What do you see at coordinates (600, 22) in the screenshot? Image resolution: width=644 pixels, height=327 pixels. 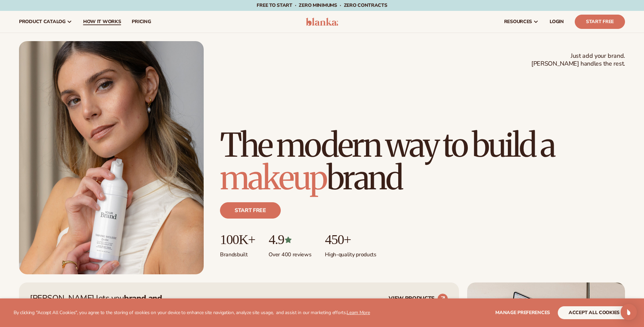 I see `a: Start Free` at bounding box center [600, 22].